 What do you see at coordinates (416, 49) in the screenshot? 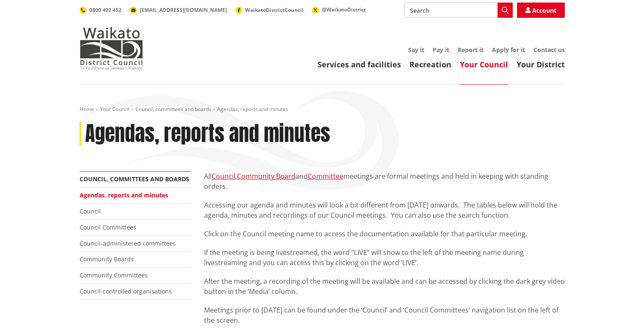
I see `a: Say it` at bounding box center [416, 49].